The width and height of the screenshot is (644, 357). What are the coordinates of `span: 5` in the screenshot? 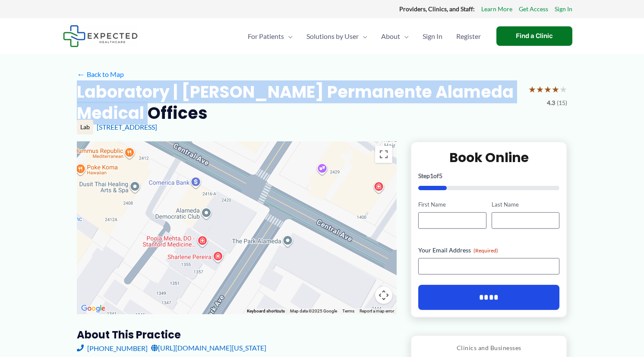 It's located at (440, 175).